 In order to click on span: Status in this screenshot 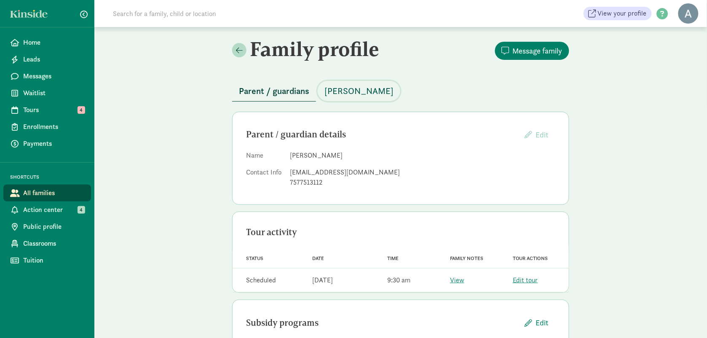, I will do `click(255, 258)`.